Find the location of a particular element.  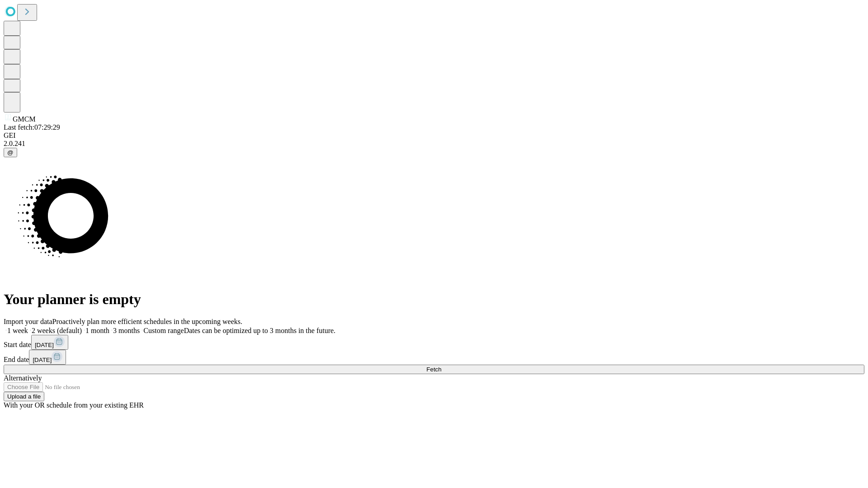

button: Fetch is located at coordinates (434, 369).